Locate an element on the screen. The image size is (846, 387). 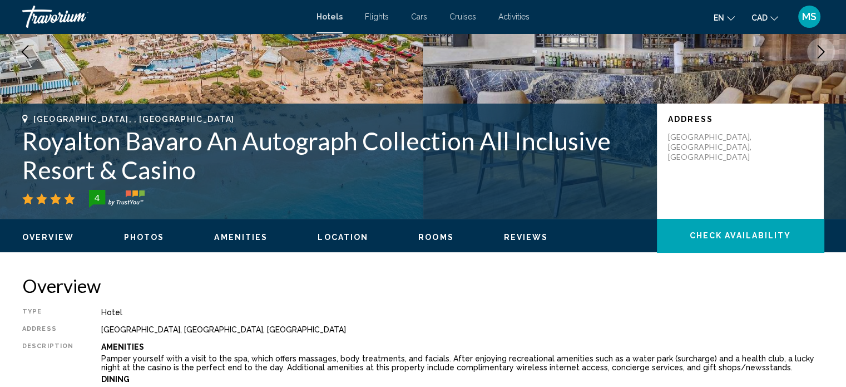
img: trustyou-badge-hor.svg is located at coordinates (117, 199).